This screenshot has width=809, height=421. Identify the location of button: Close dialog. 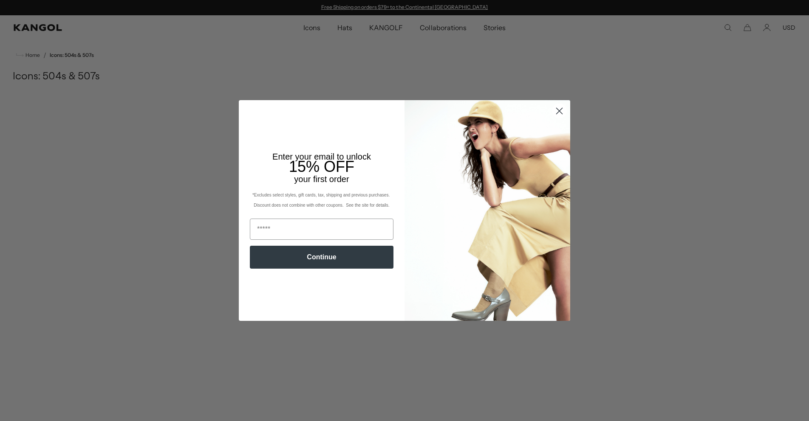
(559, 111).